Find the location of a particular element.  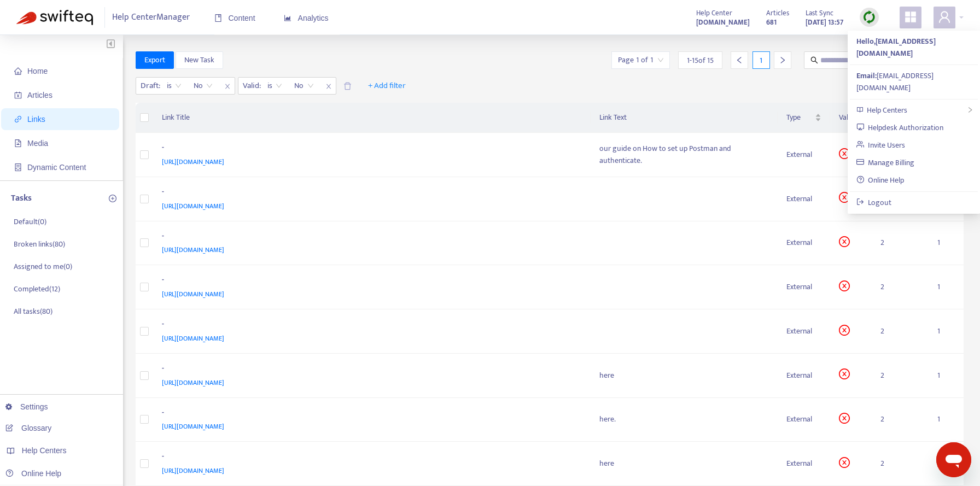

span: Media is located at coordinates (37, 143).